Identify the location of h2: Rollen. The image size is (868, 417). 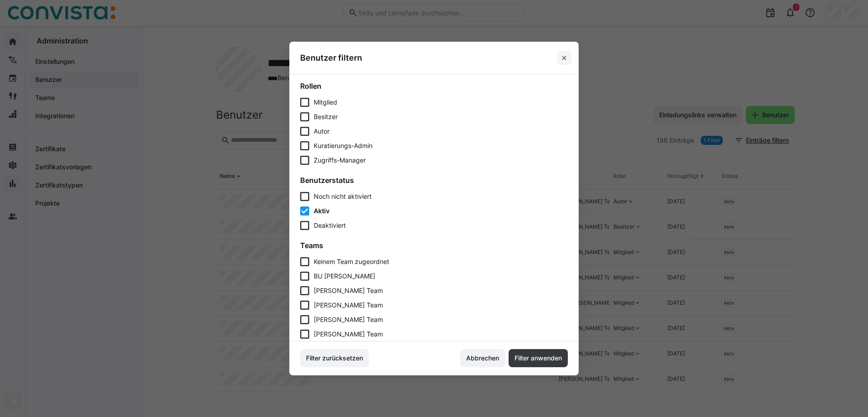
(434, 86).